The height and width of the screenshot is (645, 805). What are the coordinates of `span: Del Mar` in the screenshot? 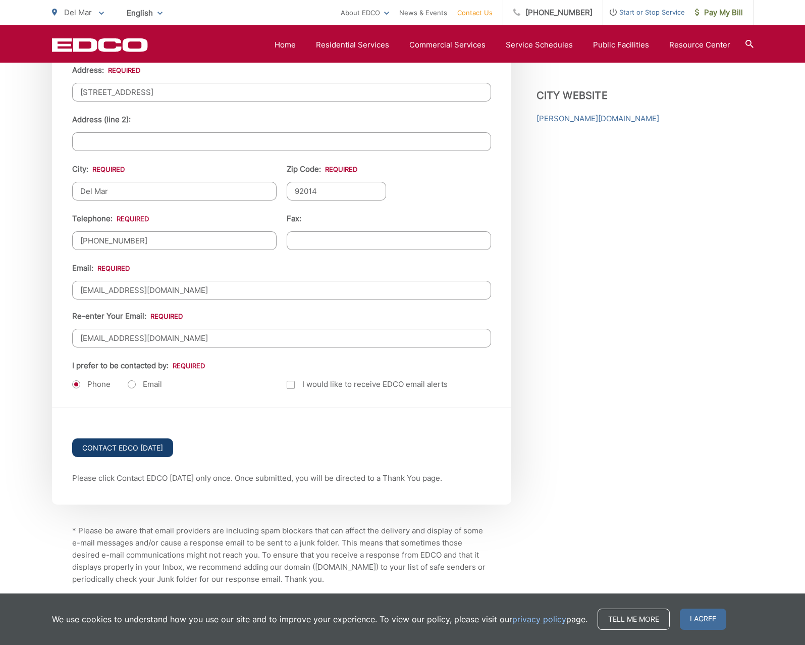 It's located at (78, 12).